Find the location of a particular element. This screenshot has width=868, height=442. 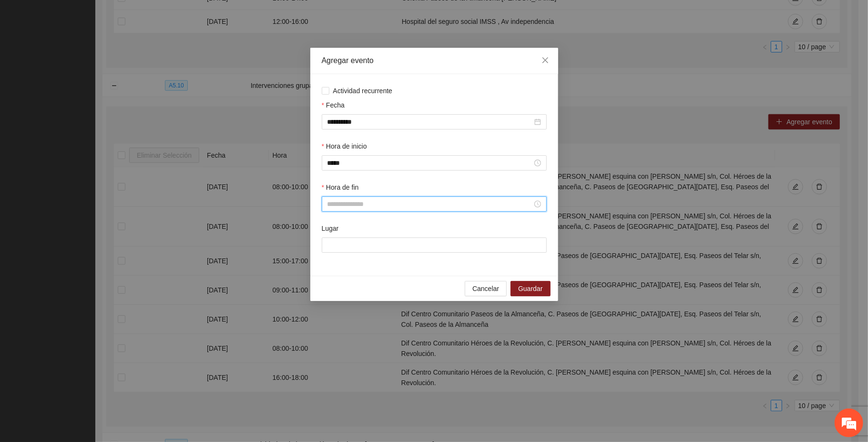

label: Fecha is located at coordinates (333, 105).